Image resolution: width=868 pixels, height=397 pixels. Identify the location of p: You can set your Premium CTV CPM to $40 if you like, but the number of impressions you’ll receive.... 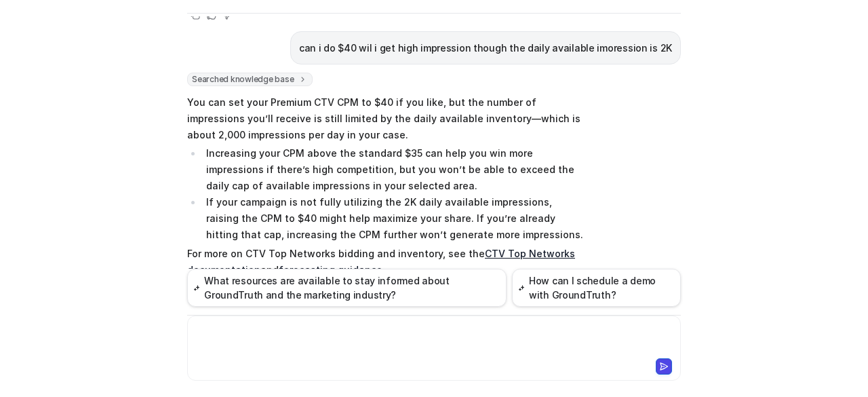
(385, 119).